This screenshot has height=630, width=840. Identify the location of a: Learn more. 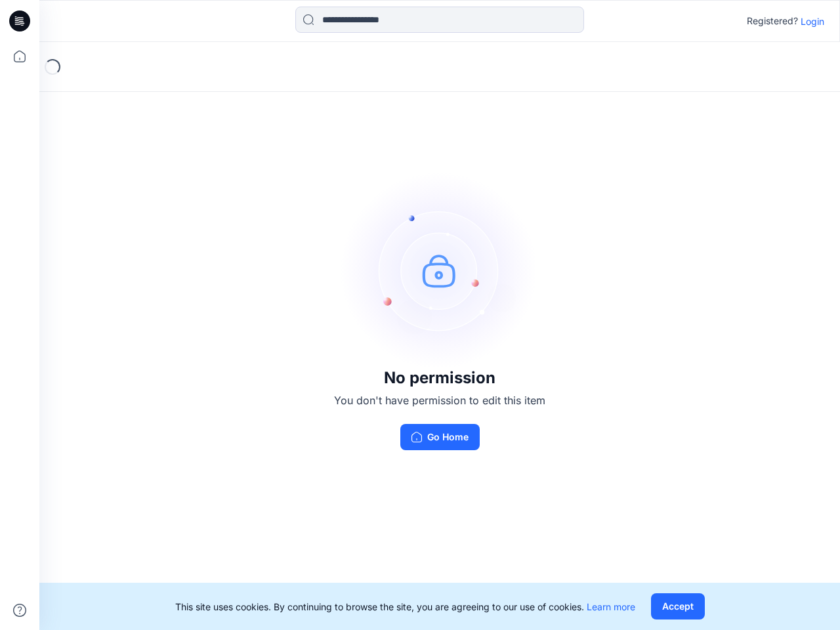
(611, 607).